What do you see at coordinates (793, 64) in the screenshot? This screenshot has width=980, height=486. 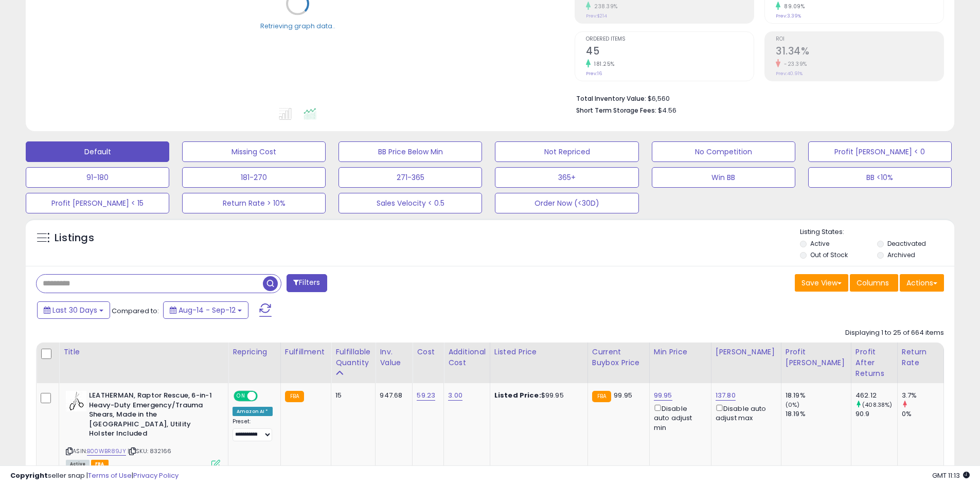 I see `small: -23.39%` at bounding box center [793, 64].